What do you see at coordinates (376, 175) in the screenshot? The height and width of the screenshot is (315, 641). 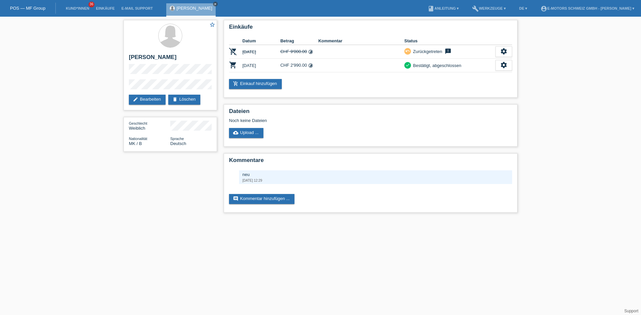 I see `div: neu` at bounding box center [376, 175].